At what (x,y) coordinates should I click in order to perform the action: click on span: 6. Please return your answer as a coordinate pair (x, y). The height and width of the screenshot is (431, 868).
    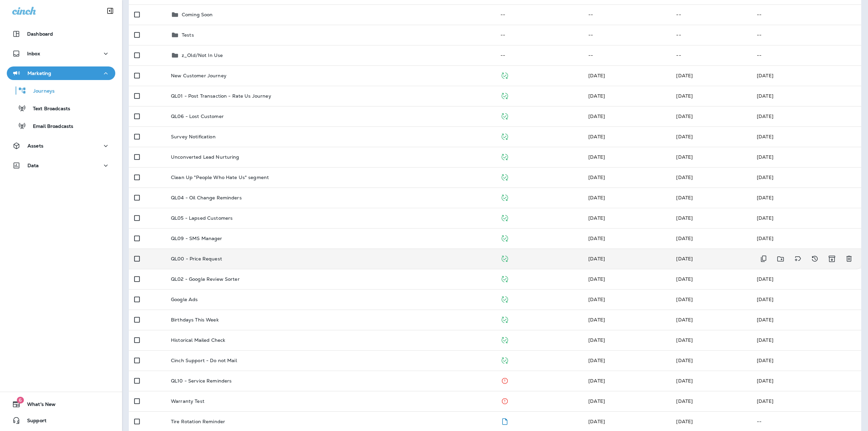
    Looking at the image, I should click on (20, 401).